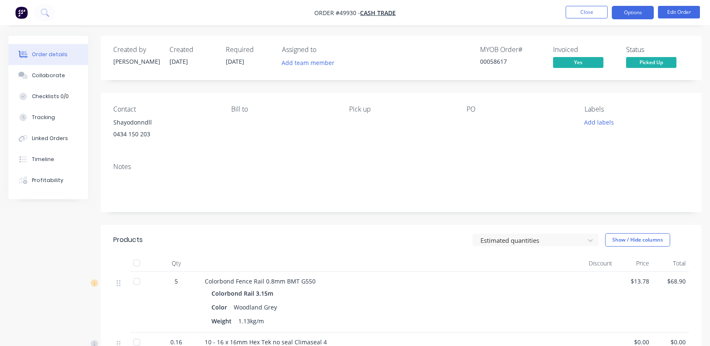 The image size is (710, 346). Describe the element at coordinates (251, 321) in the screenshot. I see `div: 1.13kg/m` at that location.